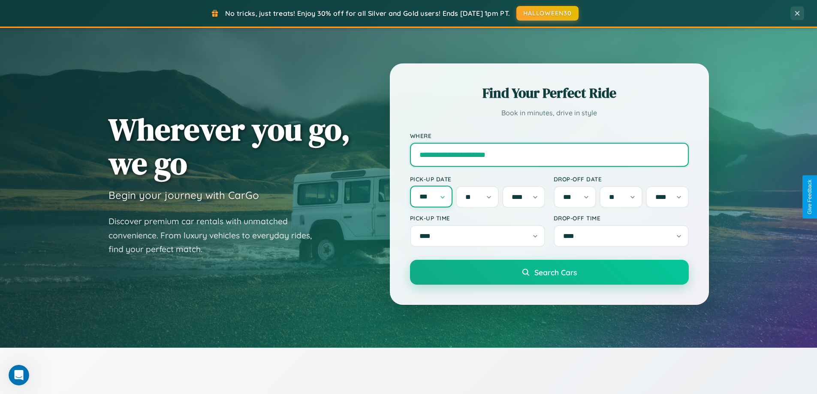 This screenshot has width=817, height=394. Describe the element at coordinates (621, 218) in the screenshot. I see `label: Drop-off Time` at that location.